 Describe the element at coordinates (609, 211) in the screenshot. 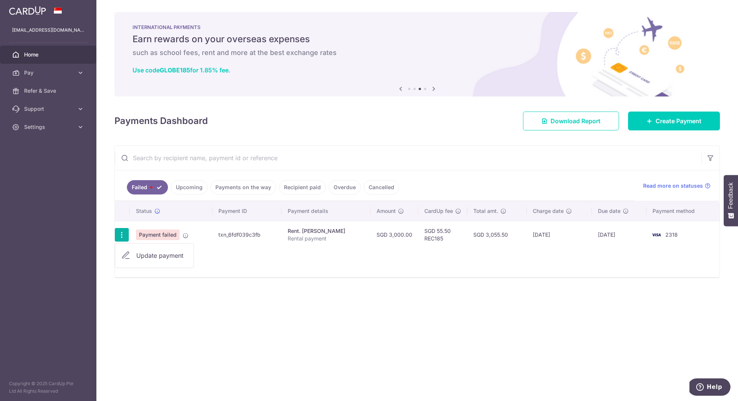

I see `span: Due date` at that location.